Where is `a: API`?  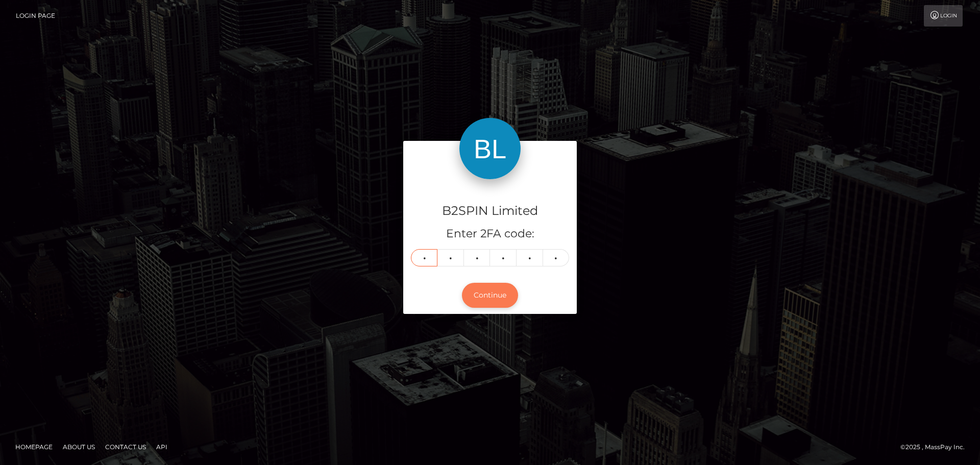
a: API is located at coordinates (162, 446).